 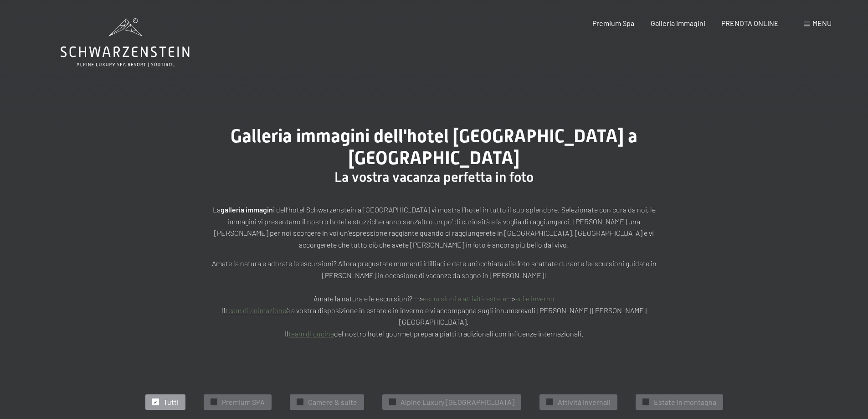 What do you see at coordinates (592, 263) in the screenshot?
I see `a: e` at bounding box center [592, 263].